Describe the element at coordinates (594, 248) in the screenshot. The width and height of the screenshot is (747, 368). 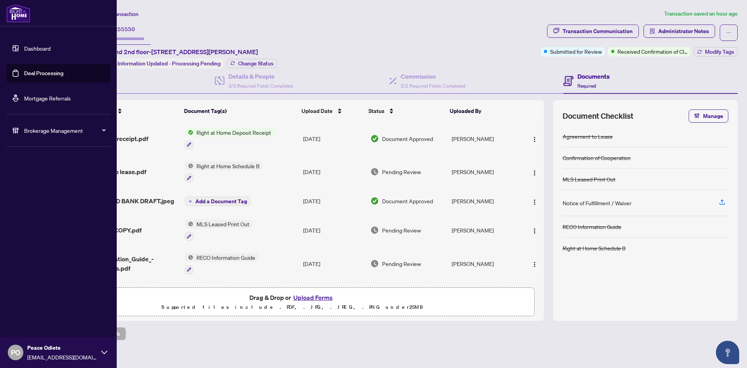
I see `div: Right at Home Schedule B` at that location.